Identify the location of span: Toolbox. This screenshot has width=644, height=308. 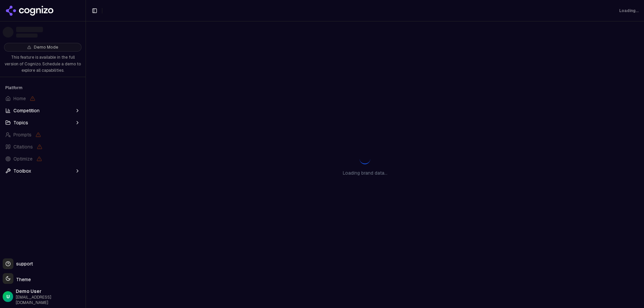
(22, 171).